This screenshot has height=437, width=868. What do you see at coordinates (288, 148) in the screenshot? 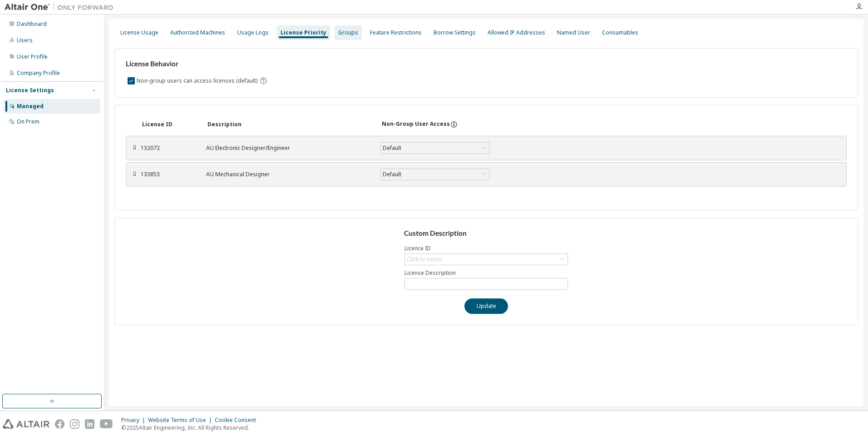
I see `div: AU Electronic Designer/Engineer` at bounding box center [288, 148].